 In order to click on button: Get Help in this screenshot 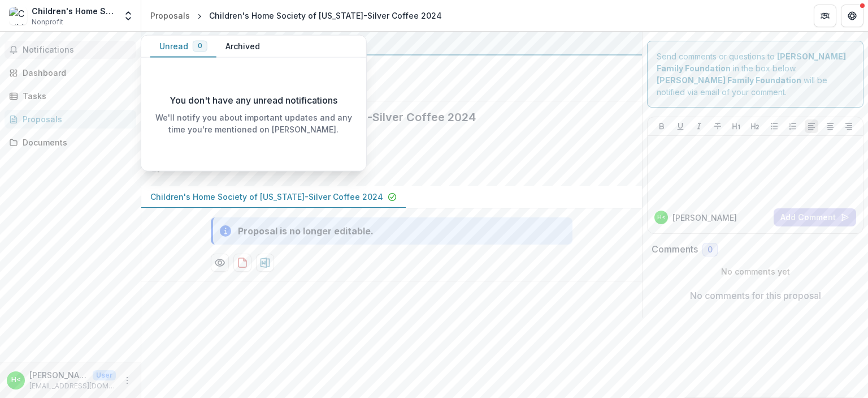, I will do `click(852, 16)`.